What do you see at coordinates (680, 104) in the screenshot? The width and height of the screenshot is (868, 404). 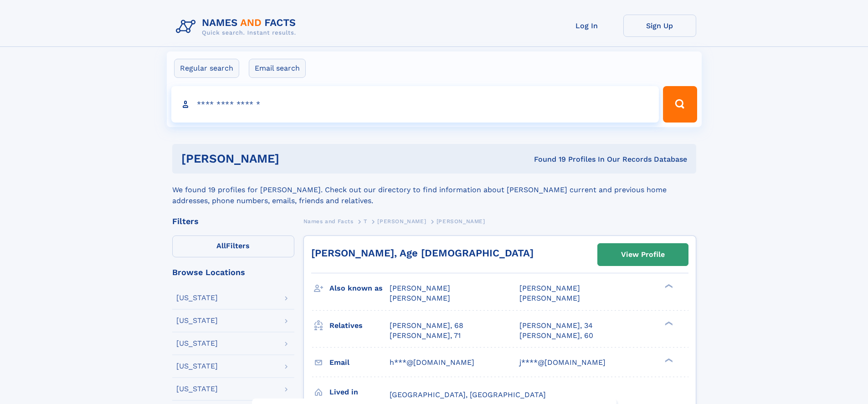 I see `button: Search Button` at bounding box center [680, 104].